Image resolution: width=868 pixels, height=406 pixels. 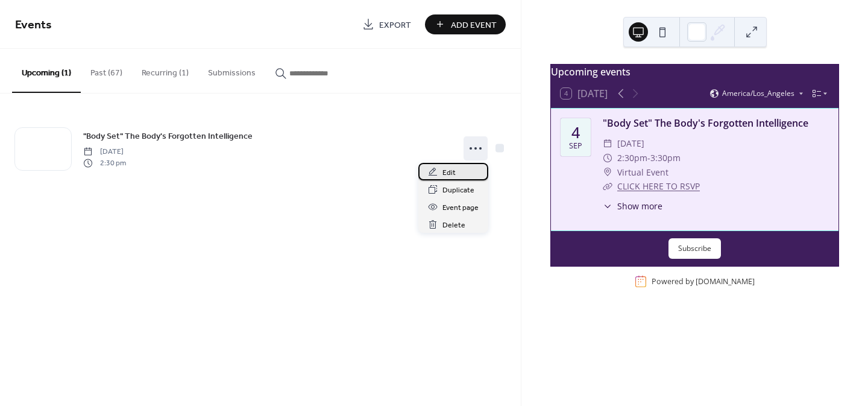 I want to click on button: Upcoming (1), so click(x=46, y=70).